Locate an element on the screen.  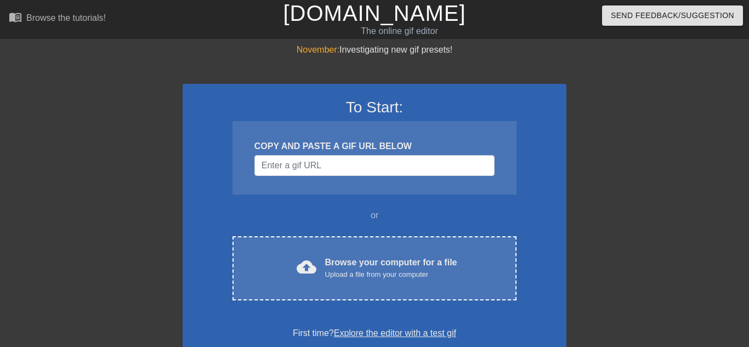
h3: To Start: is located at coordinates (374, 107).